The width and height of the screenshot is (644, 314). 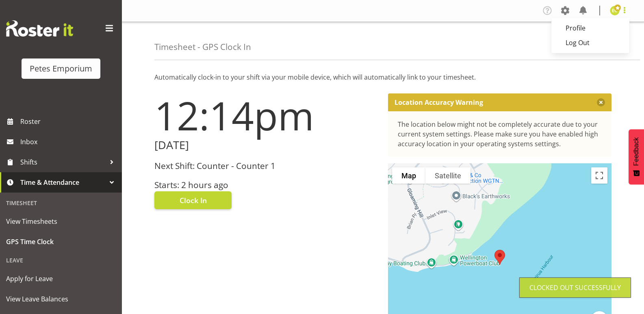 I want to click on span: View Leave Balances, so click(x=61, y=299).